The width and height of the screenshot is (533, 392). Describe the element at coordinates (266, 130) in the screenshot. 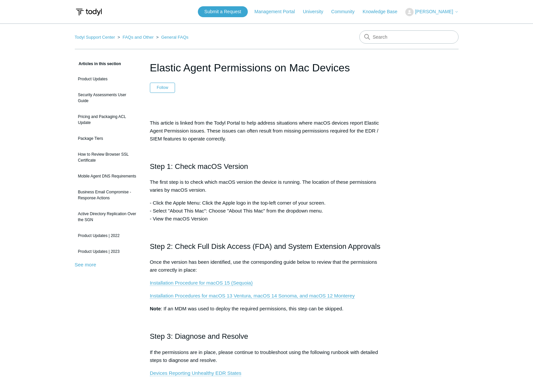

I see `p: This article is linked from the Todyl Portal to help address situations where macOS devices repor...` at that location.